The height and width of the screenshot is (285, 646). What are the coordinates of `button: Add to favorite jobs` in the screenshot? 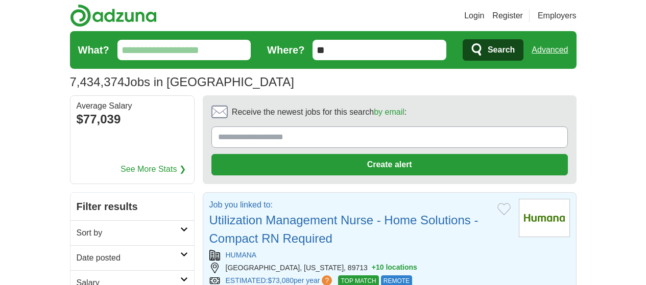 It's located at (504, 209).